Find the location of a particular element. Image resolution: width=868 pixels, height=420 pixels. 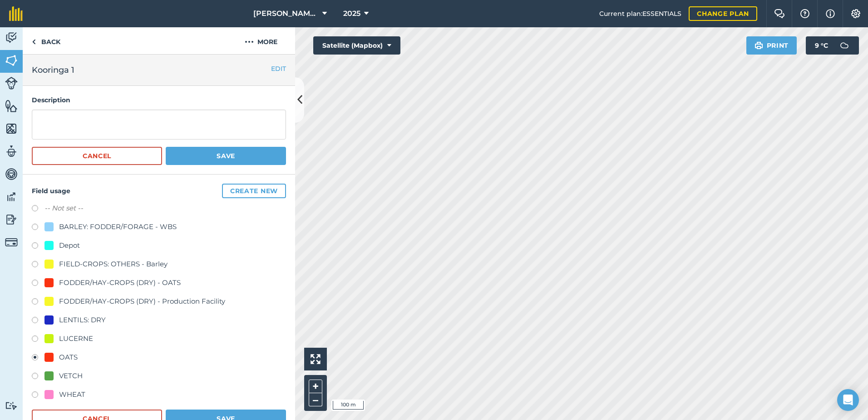

a: Back is located at coordinates (46, 41).